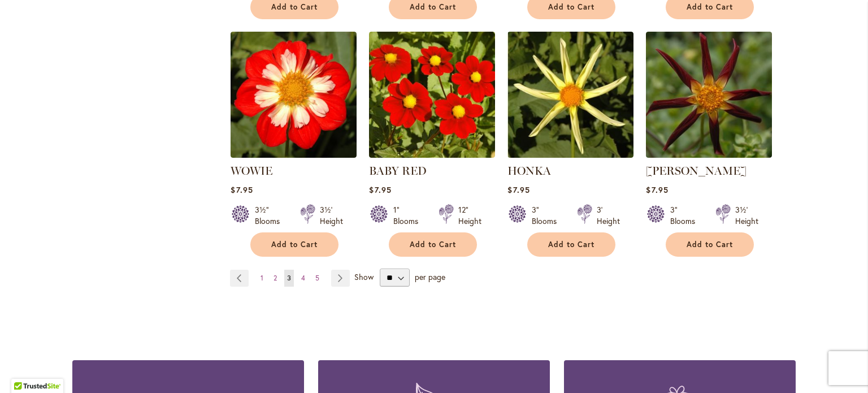  I want to click on div: 1" Blooms, so click(409, 215).